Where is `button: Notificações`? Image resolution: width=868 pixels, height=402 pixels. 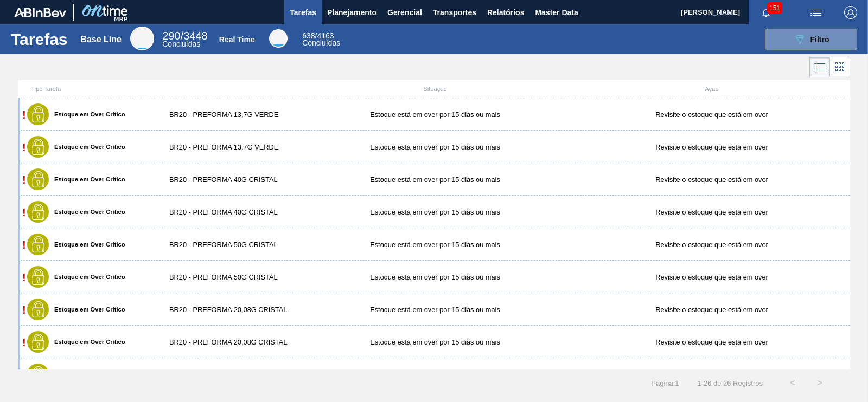 button: Notificações is located at coordinates (766, 13).